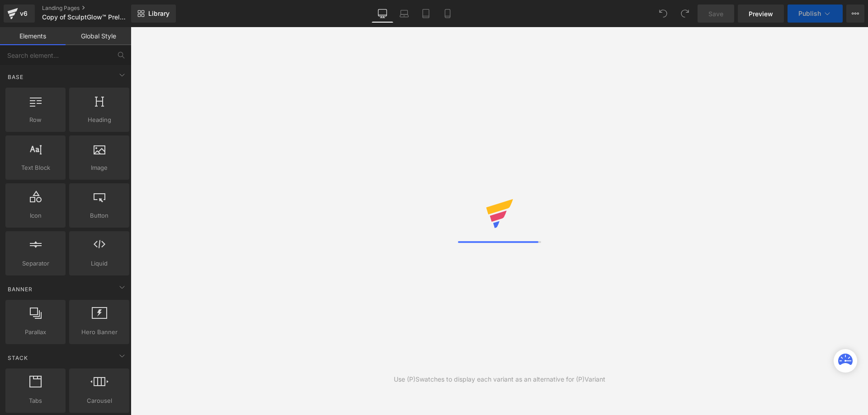 The width and height of the screenshot is (868, 415). I want to click on button: Publish, so click(815, 13).